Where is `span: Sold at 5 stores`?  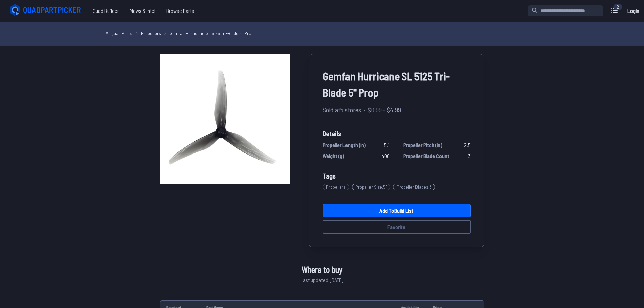
span: Sold at 5 stores is located at coordinates (342, 110).